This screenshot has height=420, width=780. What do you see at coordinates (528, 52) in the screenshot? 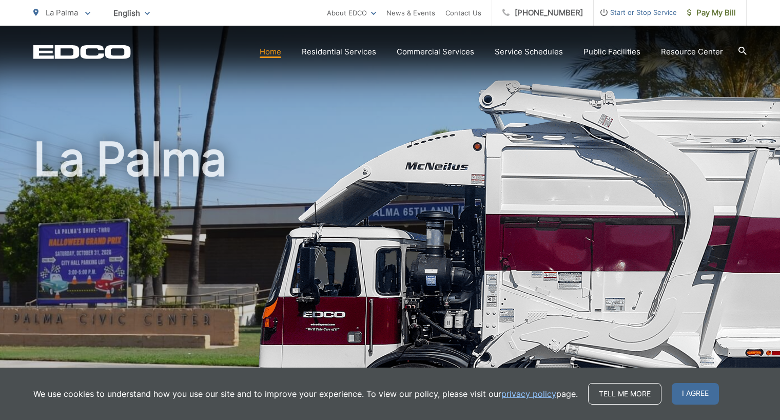
I see `a: Service Schedules` at bounding box center [528, 52].